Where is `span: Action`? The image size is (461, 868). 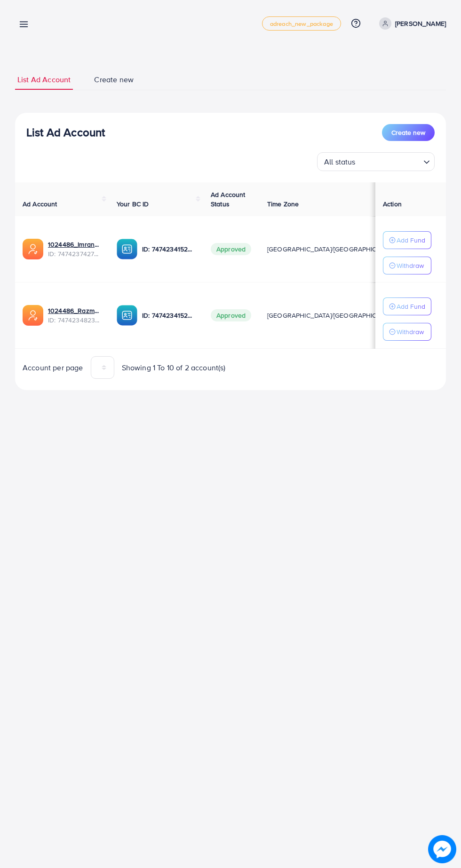
span: Action is located at coordinates (392, 204).